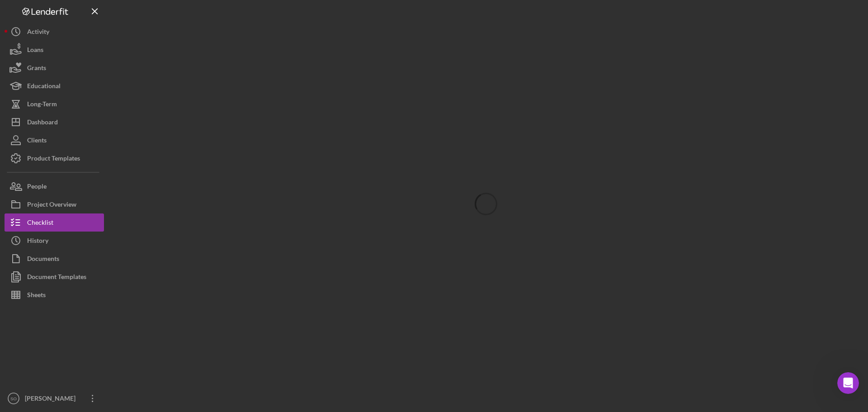 Image resolution: width=868 pixels, height=412 pixels. Describe the element at coordinates (54, 122) in the screenshot. I see `a: Dashboard` at that location.